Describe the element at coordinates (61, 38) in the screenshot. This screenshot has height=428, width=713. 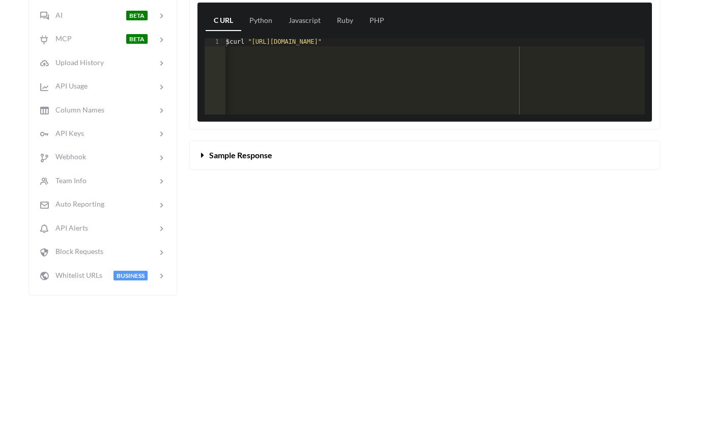
I see `span: MCP` at that location.